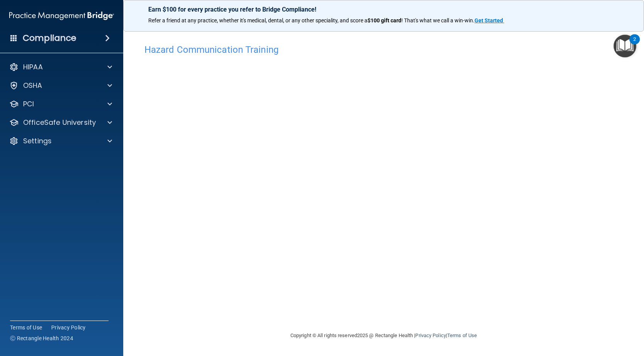 This screenshot has width=644, height=356. I want to click on p: OfficeSafe University, so click(59, 122).